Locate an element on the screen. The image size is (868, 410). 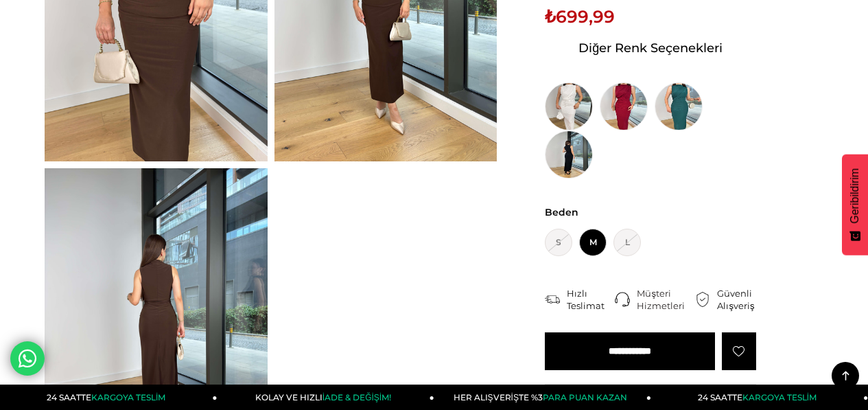
a: Favorilere Ekle is located at coordinates (740, 351).